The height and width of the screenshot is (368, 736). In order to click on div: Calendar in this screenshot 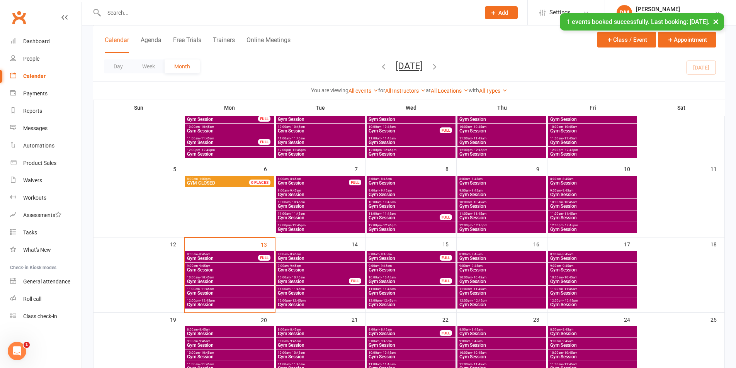, I will do `click(34, 76)`.